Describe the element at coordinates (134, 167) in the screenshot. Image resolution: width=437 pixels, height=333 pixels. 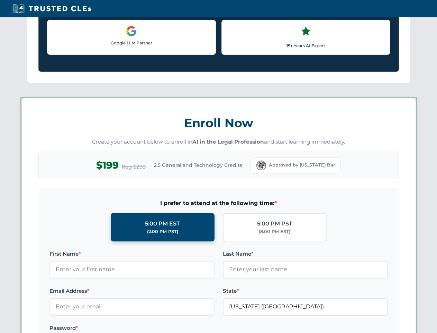
I see `span: Reg $299` at that location.